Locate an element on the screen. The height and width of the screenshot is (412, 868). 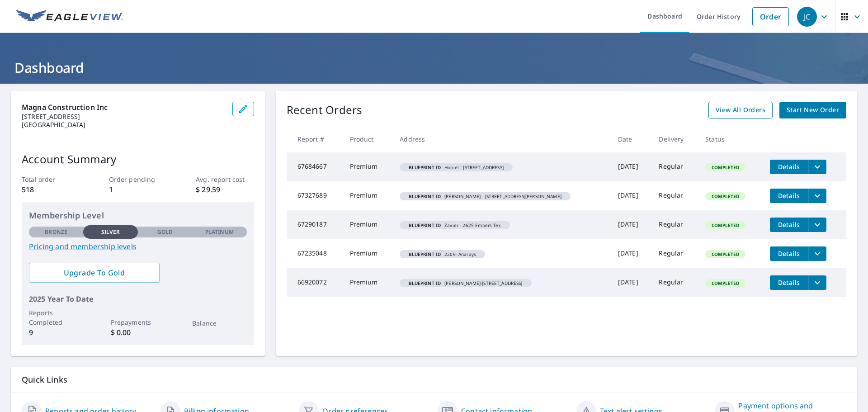
p: 1 is located at coordinates (138, 189).